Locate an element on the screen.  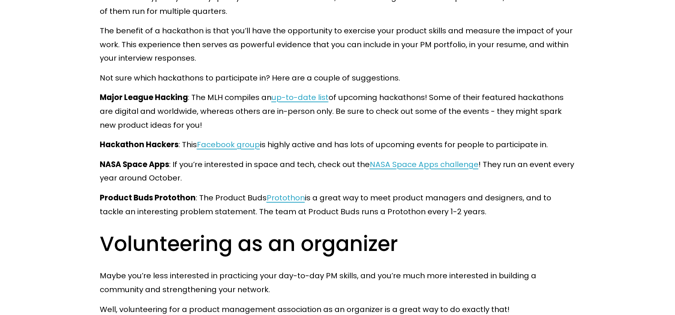
strong: Major League Hacking is located at coordinates (144, 98).